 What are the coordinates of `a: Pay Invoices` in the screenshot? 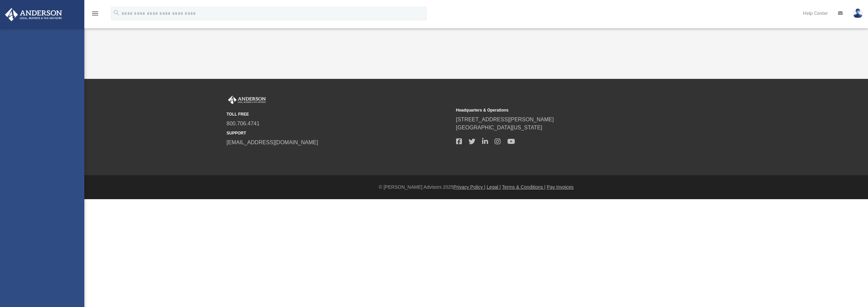 It's located at (560, 187).